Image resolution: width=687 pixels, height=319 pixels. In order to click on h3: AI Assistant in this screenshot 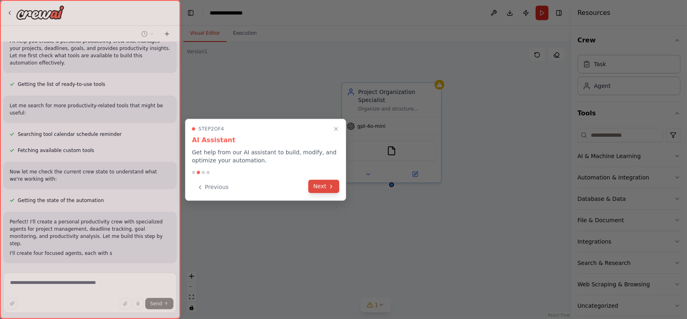, I will do `click(266, 140)`.